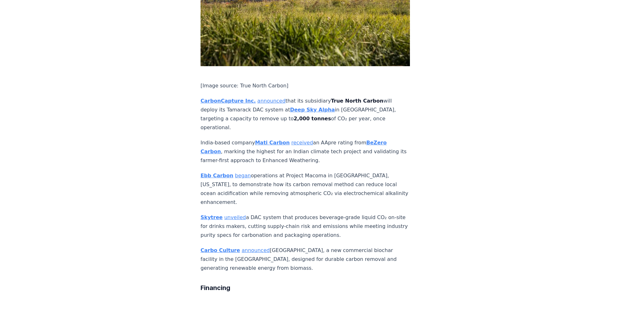  I want to click on strong: Ebb Carbon, so click(217, 175).